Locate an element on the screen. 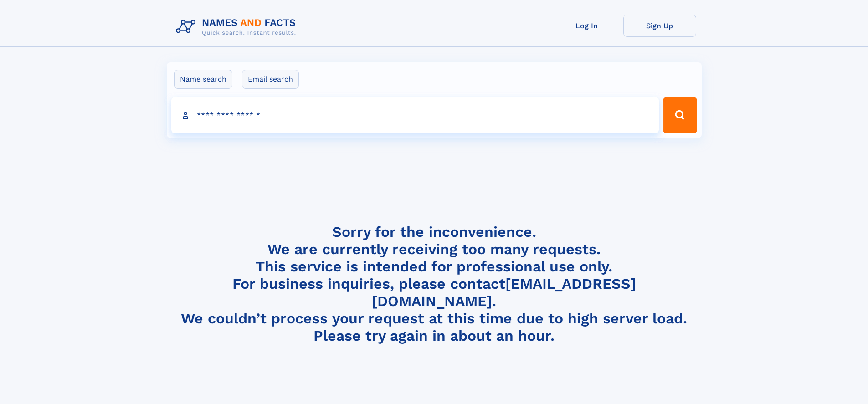 The width and height of the screenshot is (868, 404). img: Logo Names and Facts is located at coordinates (238, 27).